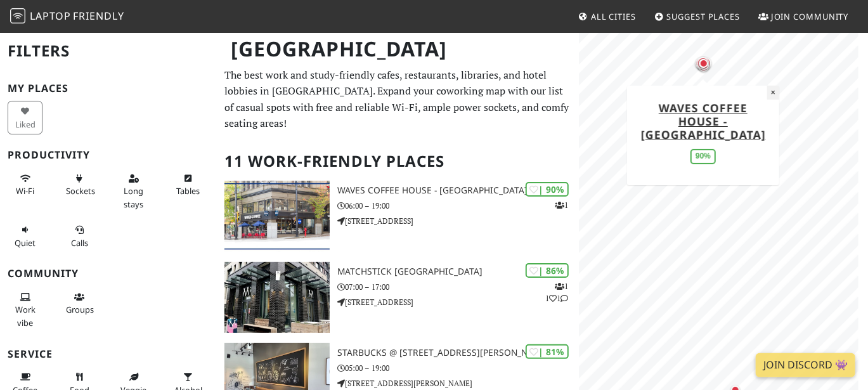 This screenshot has width=868, height=390. Describe the element at coordinates (397, 99) in the screenshot. I see `p: The best work and study-friendly cafes, restaurants, libraries, and hotel lobbies in [GEOGRAPHIC_...` at that location.